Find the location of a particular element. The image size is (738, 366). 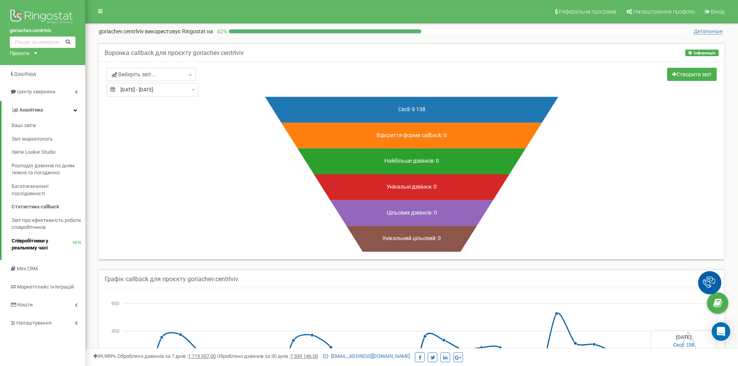

span: Звіти Looker Studio is located at coordinates (33, 152).